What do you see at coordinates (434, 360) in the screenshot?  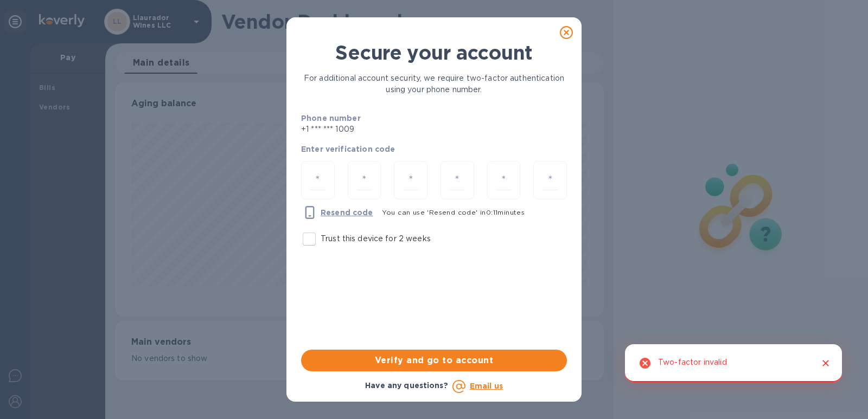 I see `button: Verify and go to account` at bounding box center [434, 360].